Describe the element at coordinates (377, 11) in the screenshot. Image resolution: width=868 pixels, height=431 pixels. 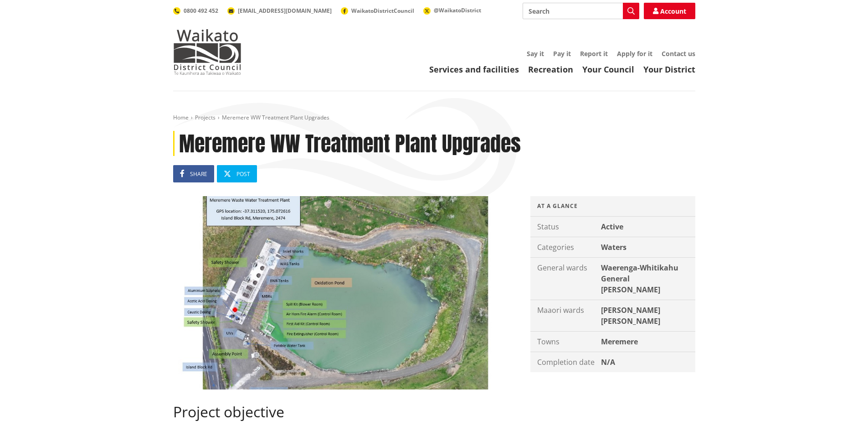
I see `a: WaikatoDistrictCouncil` at that location.